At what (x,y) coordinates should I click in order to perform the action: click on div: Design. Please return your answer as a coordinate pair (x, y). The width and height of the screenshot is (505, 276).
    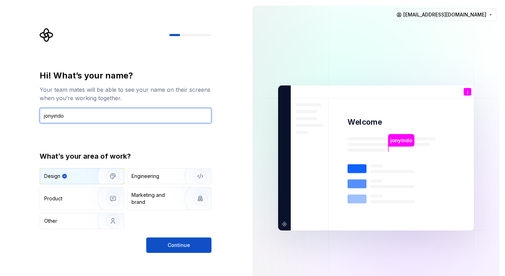
    Looking at the image, I should click on (52, 176).